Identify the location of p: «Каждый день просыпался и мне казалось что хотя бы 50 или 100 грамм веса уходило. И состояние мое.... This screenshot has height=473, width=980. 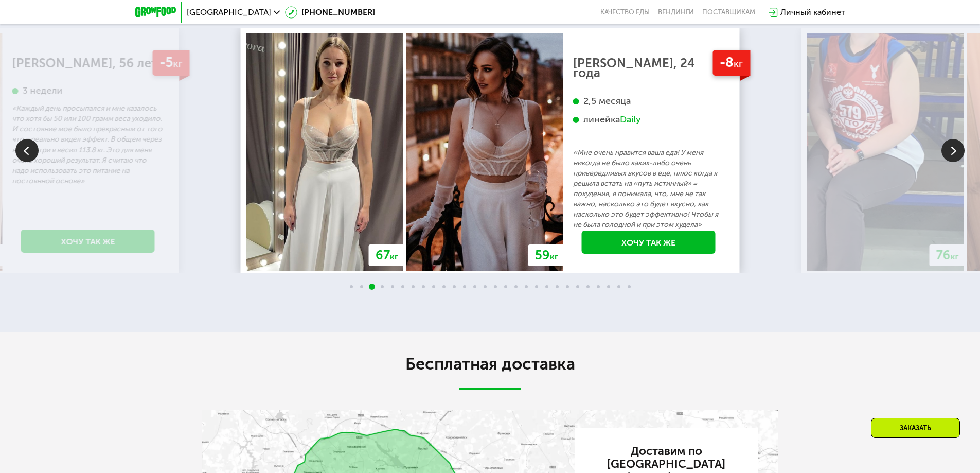
(88, 145).